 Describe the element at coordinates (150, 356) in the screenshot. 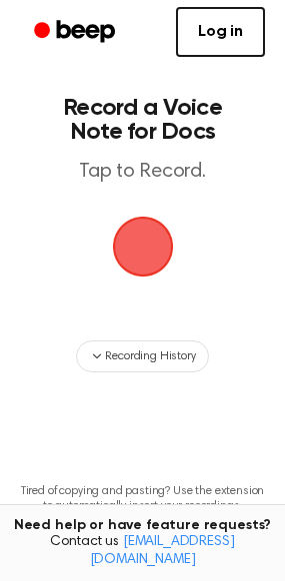

I see `span: Recording History` at that location.